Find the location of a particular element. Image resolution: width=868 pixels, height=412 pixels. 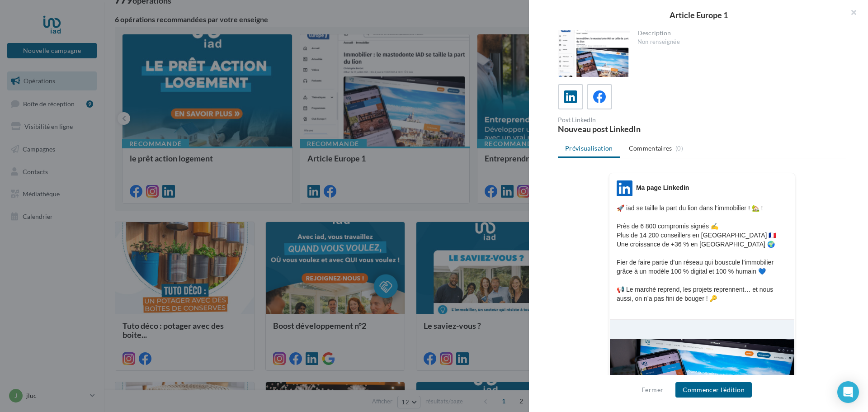

span: (0) is located at coordinates (679, 148).